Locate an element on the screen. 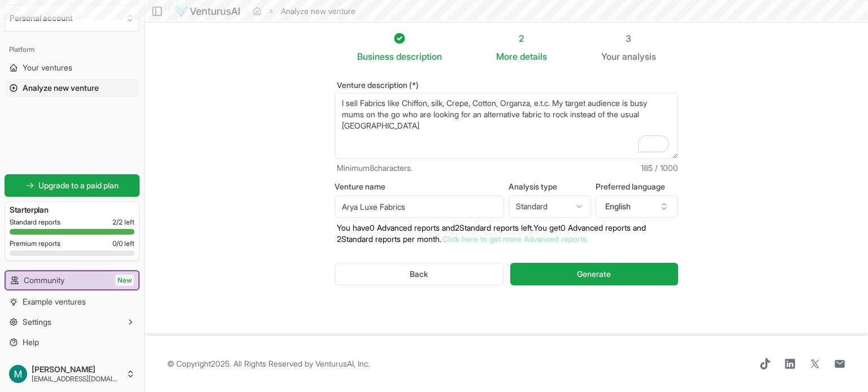  button: Settings is located at coordinates (72, 322).